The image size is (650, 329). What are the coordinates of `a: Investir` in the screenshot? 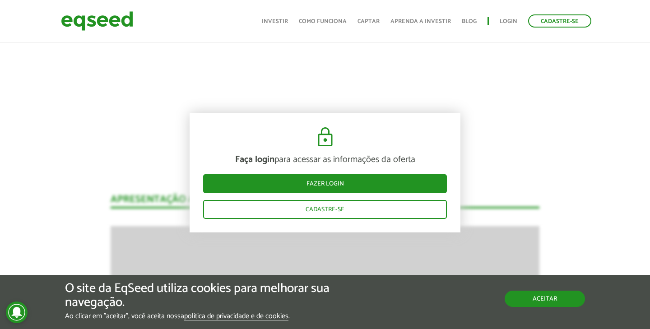 It's located at (275, 21).